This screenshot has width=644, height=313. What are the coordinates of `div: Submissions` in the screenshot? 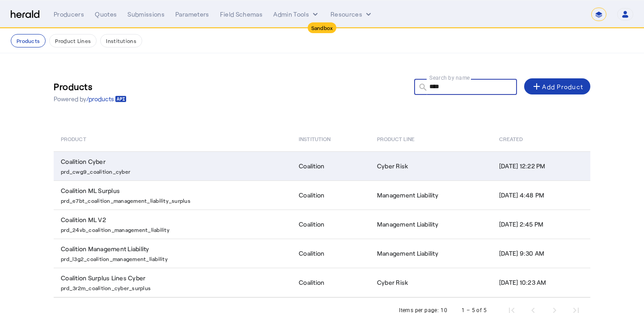 It's located at (146, 14).